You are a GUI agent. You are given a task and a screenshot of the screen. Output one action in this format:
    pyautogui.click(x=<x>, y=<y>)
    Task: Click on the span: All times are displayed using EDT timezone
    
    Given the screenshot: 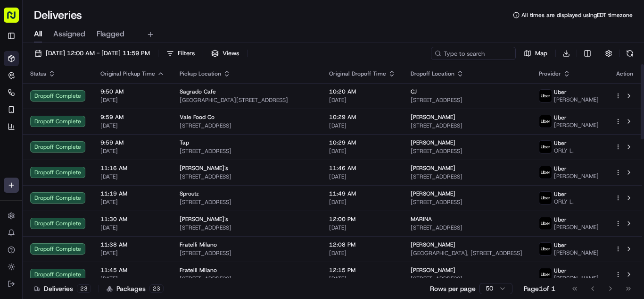 What is the action you would take?
    pyautogui.click(x=577, y=15)
    